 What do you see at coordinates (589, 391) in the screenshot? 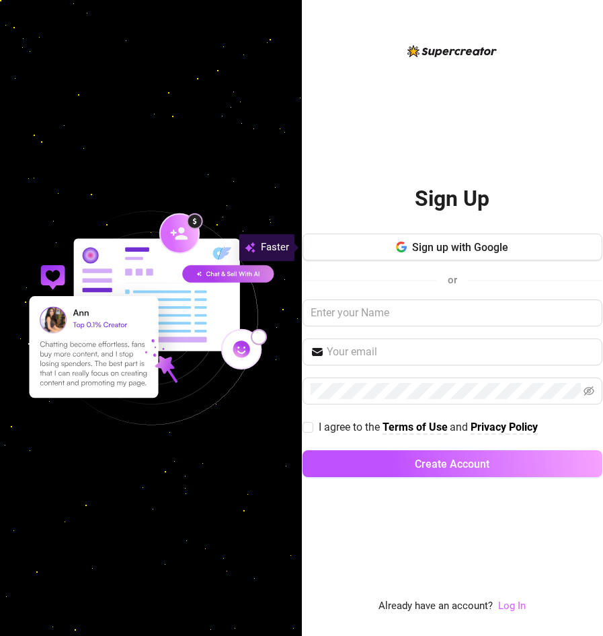
I see `span: eye-invisible` at bounding box center [589, 391].